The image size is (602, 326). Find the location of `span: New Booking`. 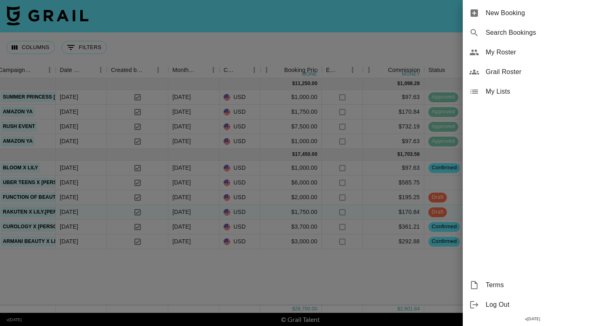

span: New Booking is located at coordinates (540, 13).